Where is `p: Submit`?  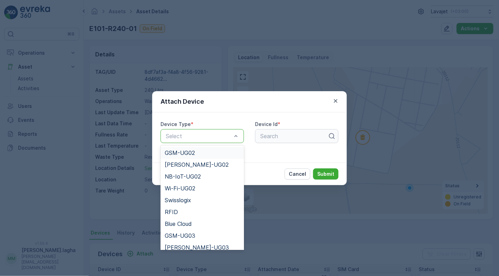
p: Submit is located at coordinates (326, 174).